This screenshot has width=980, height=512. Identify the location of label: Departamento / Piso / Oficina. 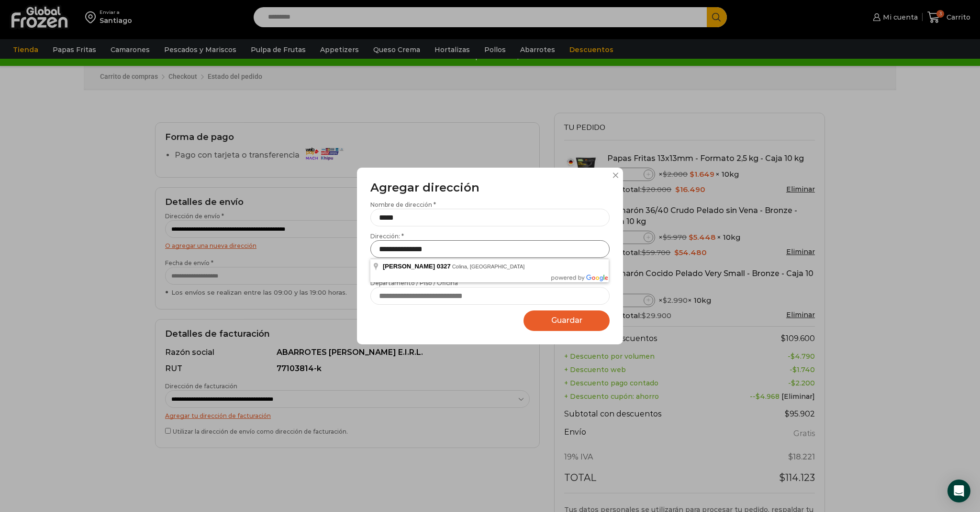
(490, 292).